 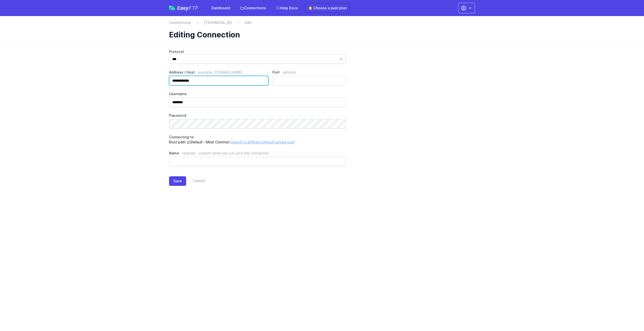 What do you see at coordinates (320, 35) in the screenshot?
I see `h1: Editing Connection` at bounding box center [320, 35].